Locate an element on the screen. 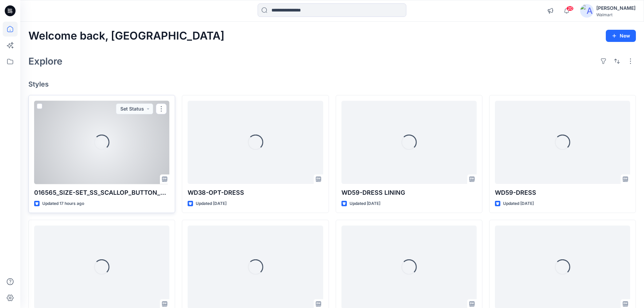 This screenshot has width=644, height=308. p: 016565_SIZE-SET_SS_SCALLOP_BUTTON_DOWN is located at coordinates (102, 193).